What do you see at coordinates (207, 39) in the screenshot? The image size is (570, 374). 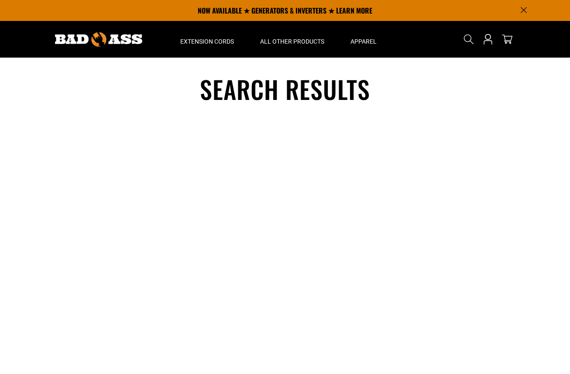 I see `summary: Extension Cords` at bounding box center [207, 39].